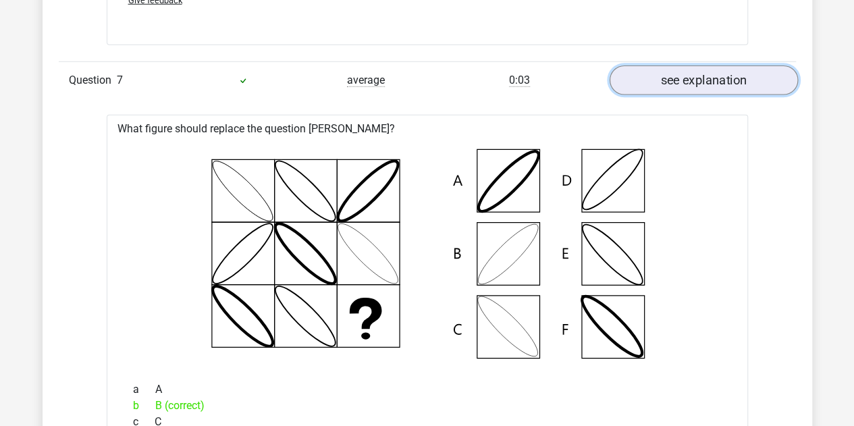 This screenshot has width=854, height=426. Describe the element at coordinates (92, 80) in the screenshot. I see `span: Question` at that location.